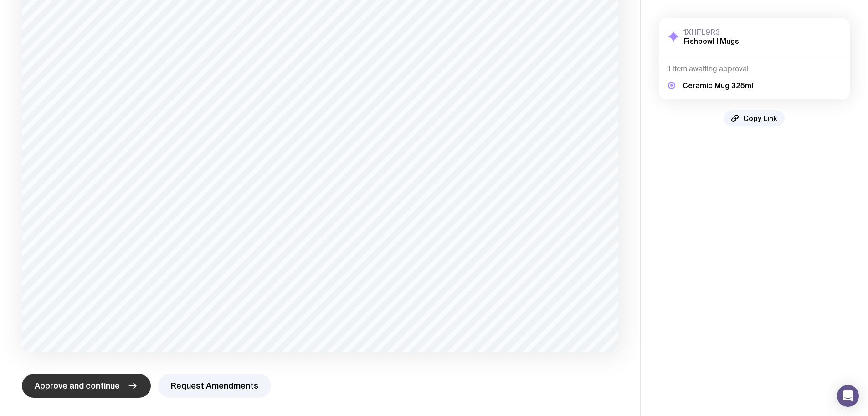 Image resolution: width=868 pixels, height=416 pixels. I want to click on div: Open Intercom Messenger, so click(848, 396).